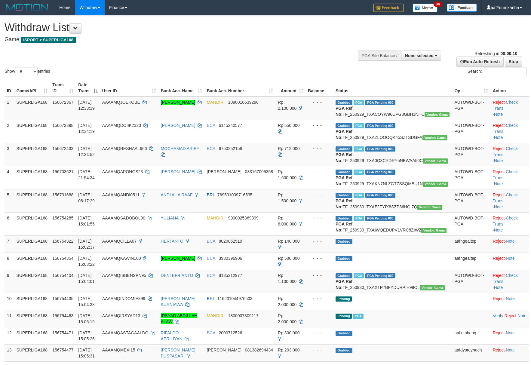 The image size is (531, 365). Describe the element at coordinates (9, 301) in the screenshot. I see `td: 10` at that location.